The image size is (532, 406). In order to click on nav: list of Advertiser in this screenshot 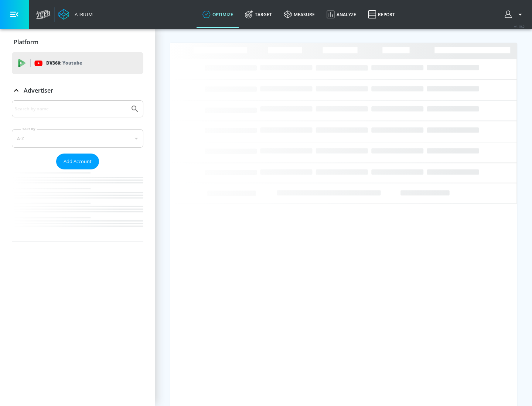, I will do `click(77, 205)`.